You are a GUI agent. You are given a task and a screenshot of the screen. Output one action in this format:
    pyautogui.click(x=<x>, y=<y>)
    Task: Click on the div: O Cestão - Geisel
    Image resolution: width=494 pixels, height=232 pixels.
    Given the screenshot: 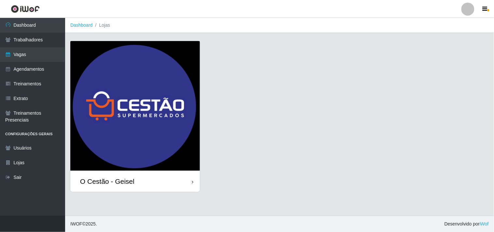 What is the action you would take?
    pyautogui.click(x=107, y=181)
    